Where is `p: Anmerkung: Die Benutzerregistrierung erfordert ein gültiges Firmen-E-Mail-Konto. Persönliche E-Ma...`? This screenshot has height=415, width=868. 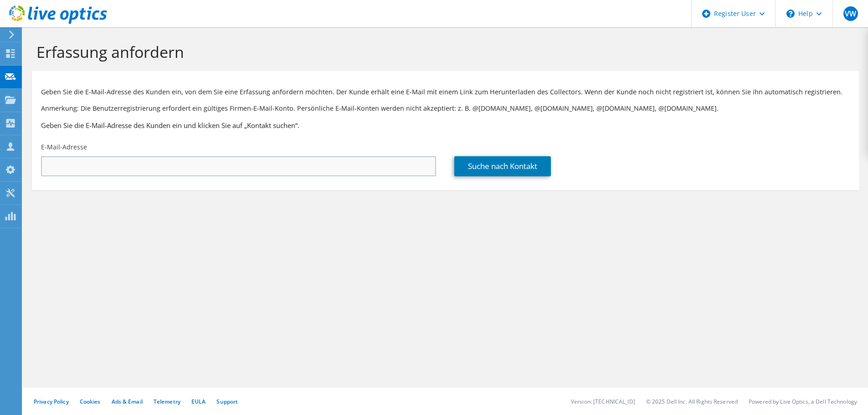
p: Anmerkung: Die Benutzerregistrierung erfordert ein gültiges Firmen-E-Mail-Konto. Persönliche E-Ma... is located at coordinates (445, 109).